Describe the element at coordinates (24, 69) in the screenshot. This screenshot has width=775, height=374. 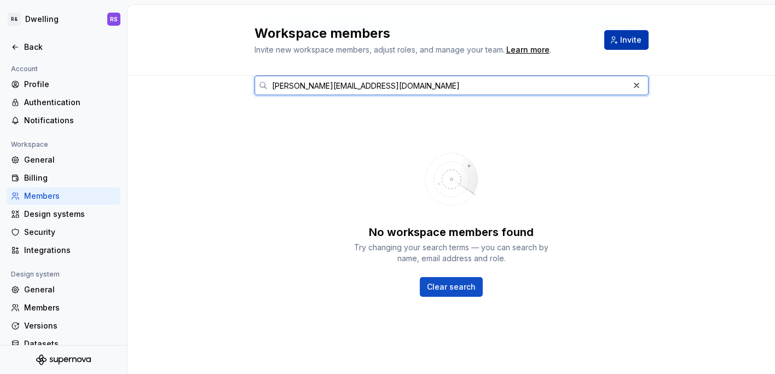
I see `div: Account` at that location.